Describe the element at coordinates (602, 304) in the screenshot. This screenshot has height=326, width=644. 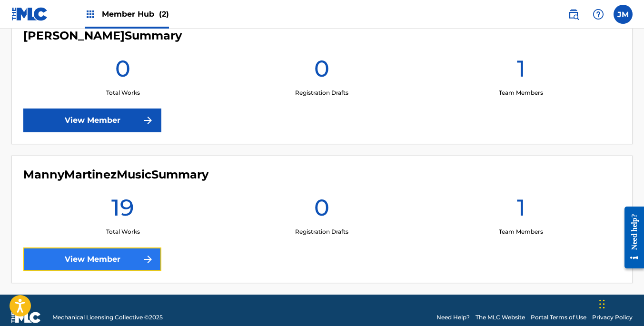
I see `div: Drag` at that location.